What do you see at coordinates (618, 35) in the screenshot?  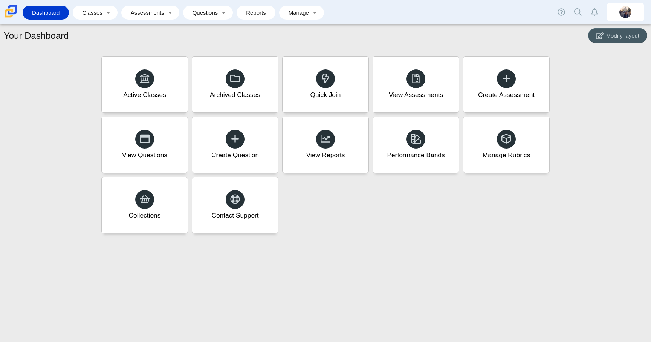 I see `button: Modify layout` at bounding box center [618, 35].